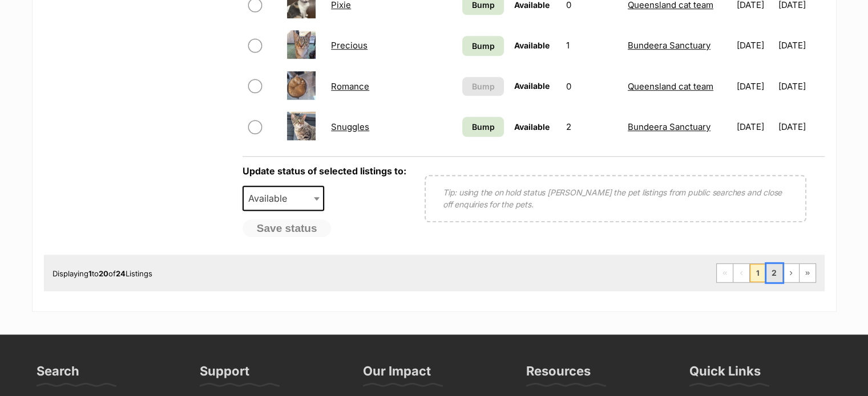  What do you see at coordinates (724, 273) in the screenshot?
I see `span: First page` at bounding box center [724, 273].